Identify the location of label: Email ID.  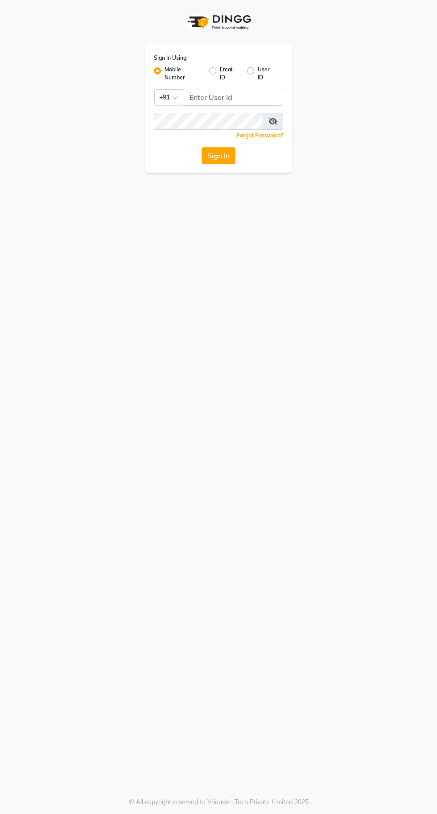
(230, 74).